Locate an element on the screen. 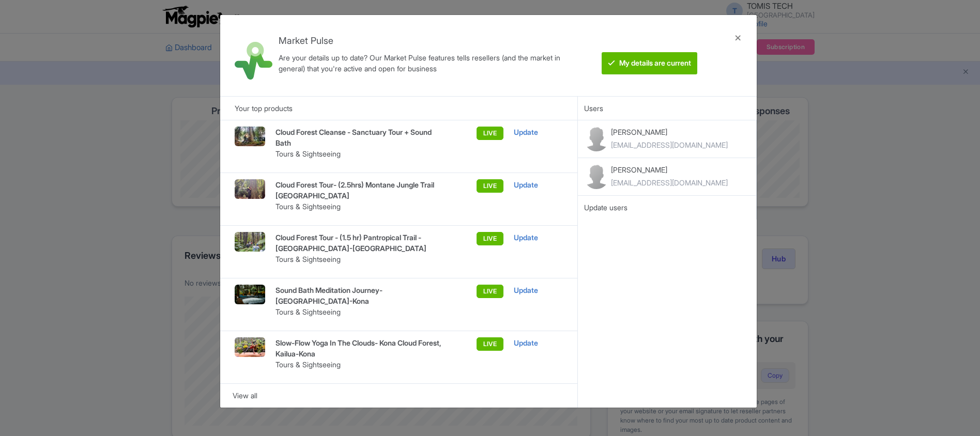 This screenshot has width=980, height=436. p: Slow-Flow Yoga In The Clouds- Kona Cloud Forest, Kailua-Kona is located at coordinates (360, 348).